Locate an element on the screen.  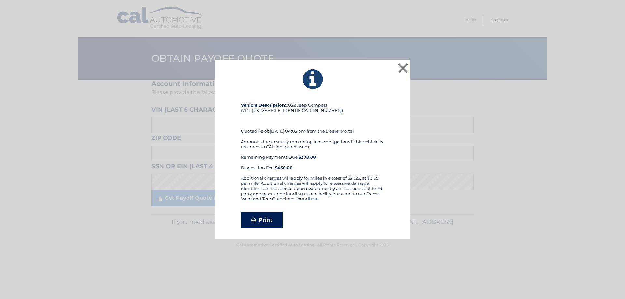
div: Amounts due to satisfy remaining lease obligations if this vehicle is returned to CAL (not purcha... is located at coordinates (312, 155).